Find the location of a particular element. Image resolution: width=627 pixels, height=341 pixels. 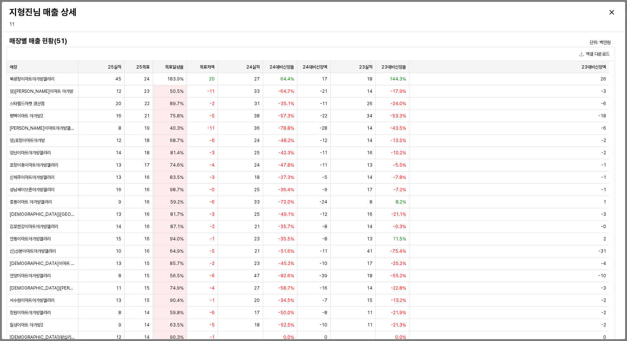

span: -7 is located at coordinates (325, 301).